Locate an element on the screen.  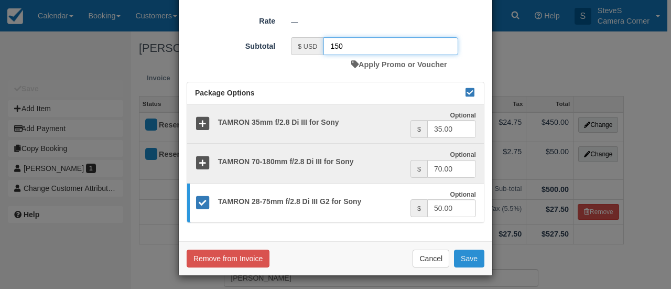
button: Remove from Invoice is located at coordinates (228, 258).